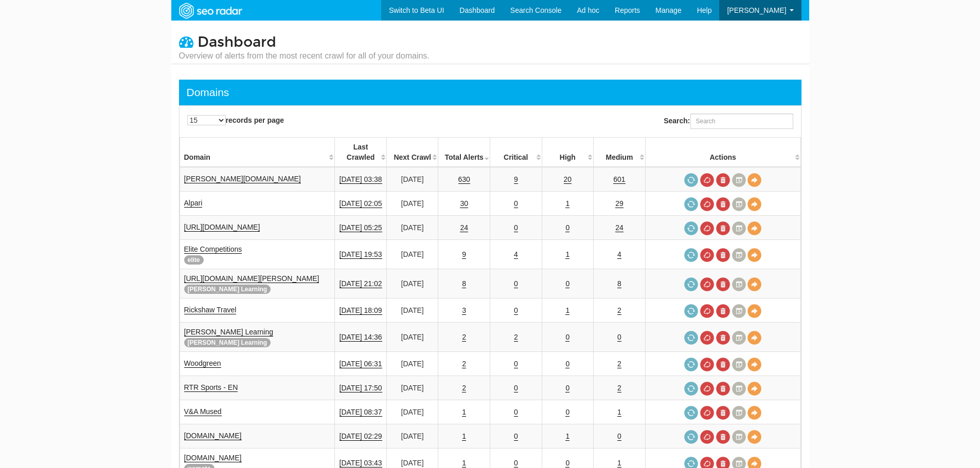 This screenshot has width=980, height=468. What do you see at coordinates (464, 204) in the screenshot?
I see `a: 30` at bounding box center [464, 204].